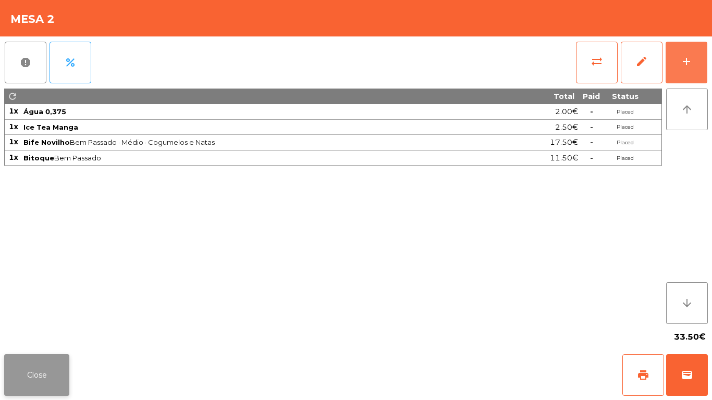 This screenshot has width=712, height=400. What do you see at coordinates (264, 142) in the screenshot?
I see `span: Bem Passado · Médio · Cogumelos e Natas` at bounding box center [264, 142].